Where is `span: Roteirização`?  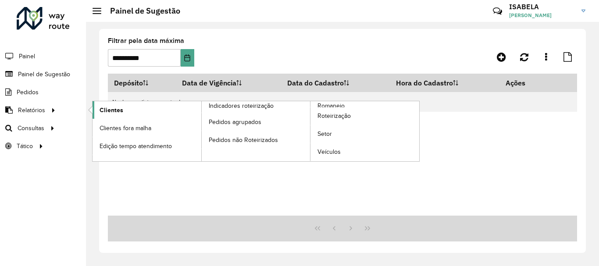 span: Roteirização is located at coordinates (334, 116).